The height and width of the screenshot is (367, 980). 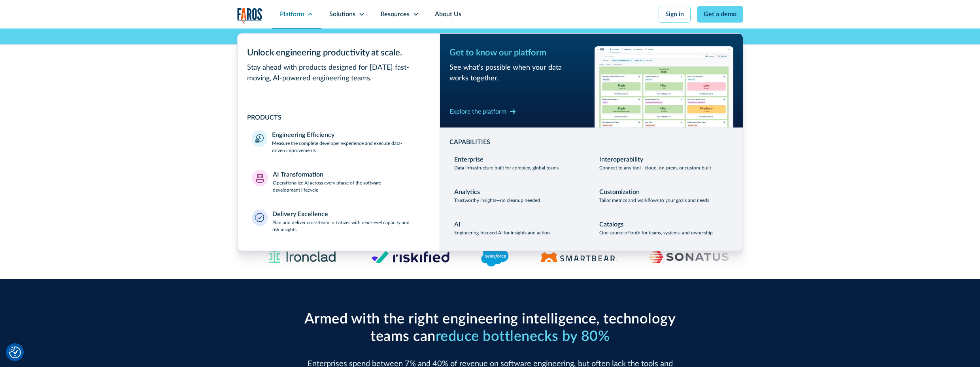 What do you see at coordinates (467, 192) in the screenshot?
I see `div: Analytics` at bounding box center [467, 192].